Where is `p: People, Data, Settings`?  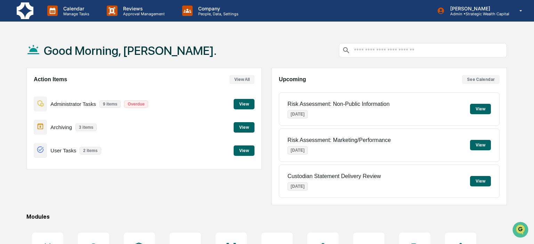
p: People, Data, Settings is located at coordinates (217, 14).